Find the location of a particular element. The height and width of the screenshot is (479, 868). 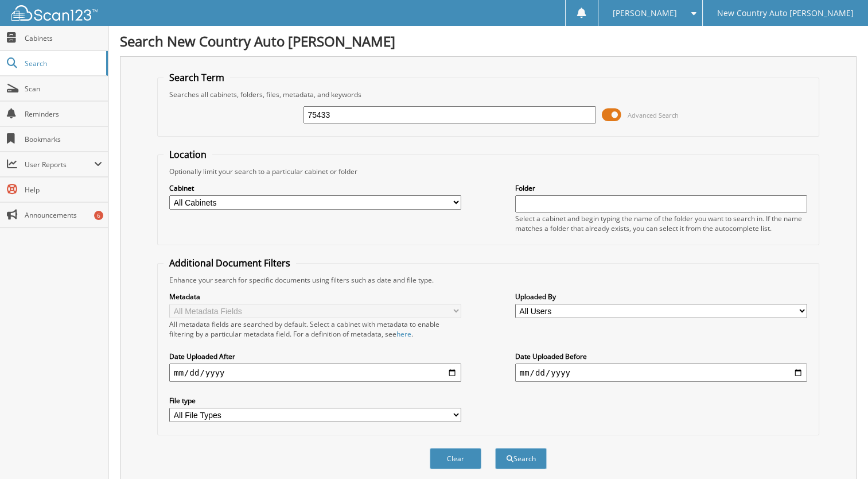

div: Searches all cabinets, folders, files, metadata, and keywords is located at coordinates (488, 94).